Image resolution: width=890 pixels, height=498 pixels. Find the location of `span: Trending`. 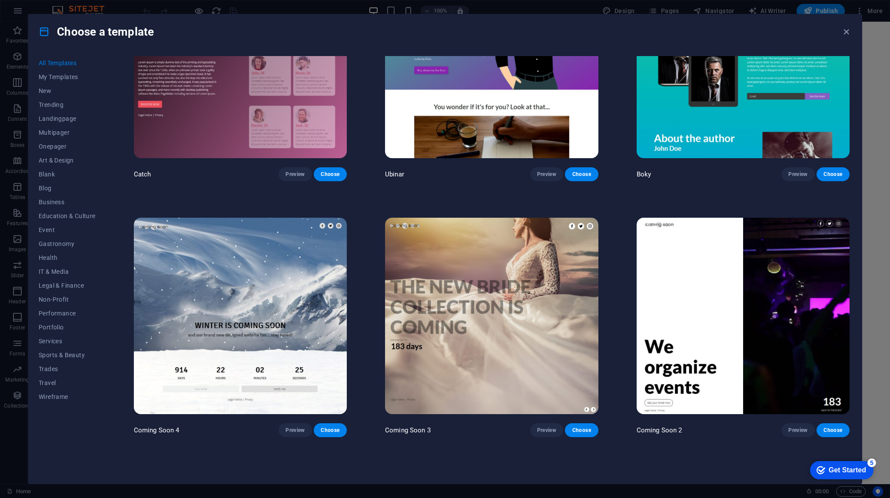

span: Trending is located at coordinates (67, 105).